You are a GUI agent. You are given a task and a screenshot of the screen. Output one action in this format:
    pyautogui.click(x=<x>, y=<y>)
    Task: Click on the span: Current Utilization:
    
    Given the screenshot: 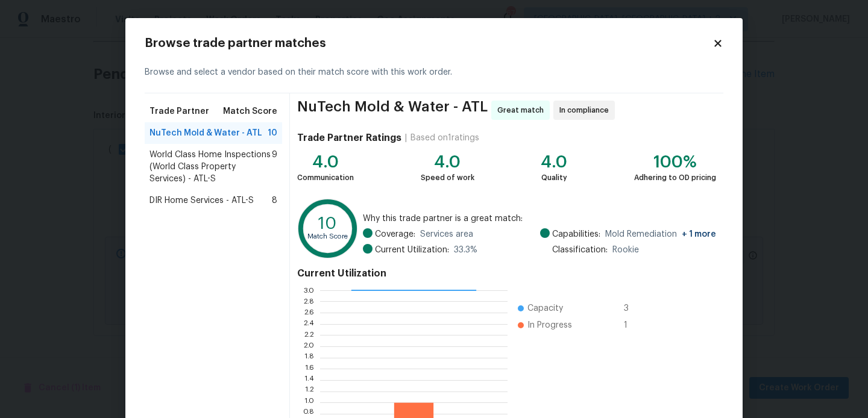 What is the action you would take?
    pyautogui.click(x=411, y=250)
    